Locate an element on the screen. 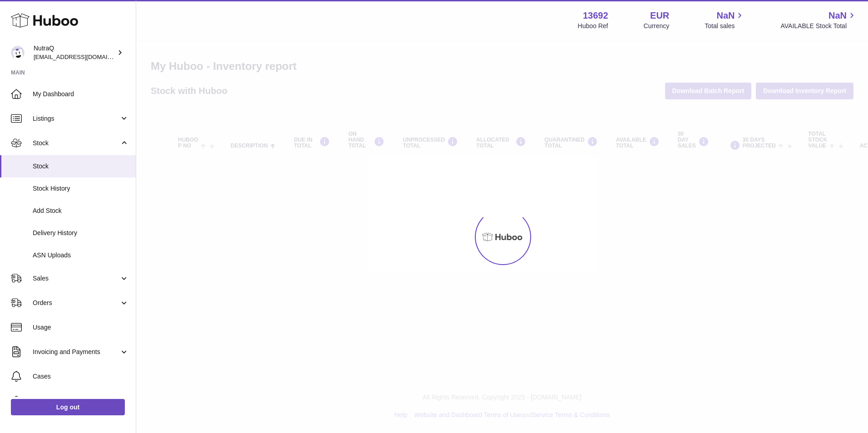  span: AVAILABLE Stock Total is located at coordinates (818, 26).